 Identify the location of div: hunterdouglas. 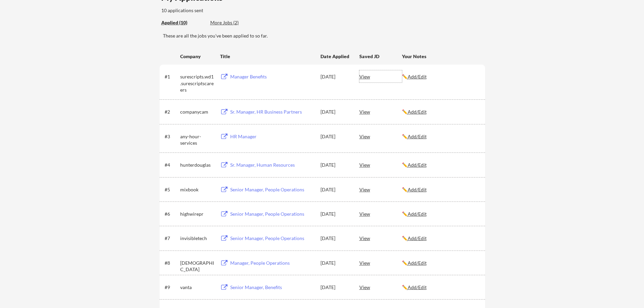
(197, 165).